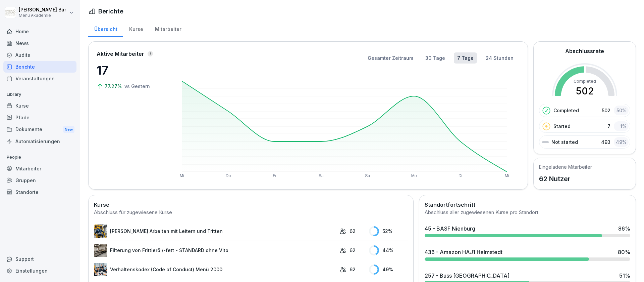 The image size is (644, 282). Describe the element at coordinates (499, 58) in the screenshot. I see `button: 24 Stunden` at that location.